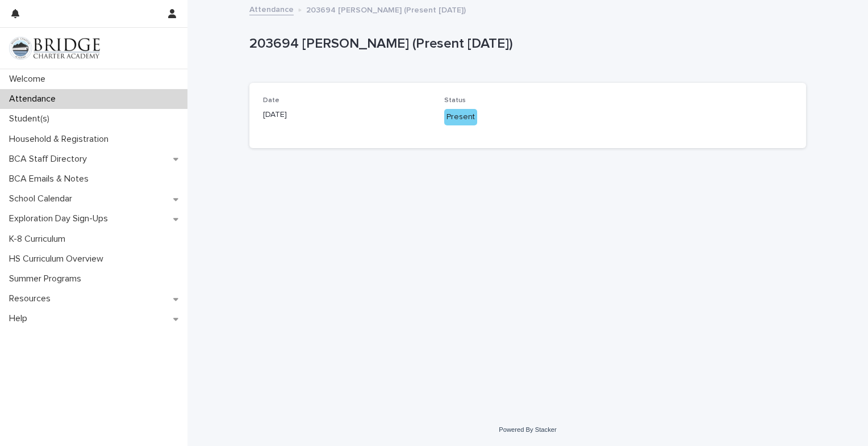 This screenshot has height=446, width=868. Describe the element at coordinates (527, 430) in the screenshot. I see `a: Powered By Stacker` at that location.